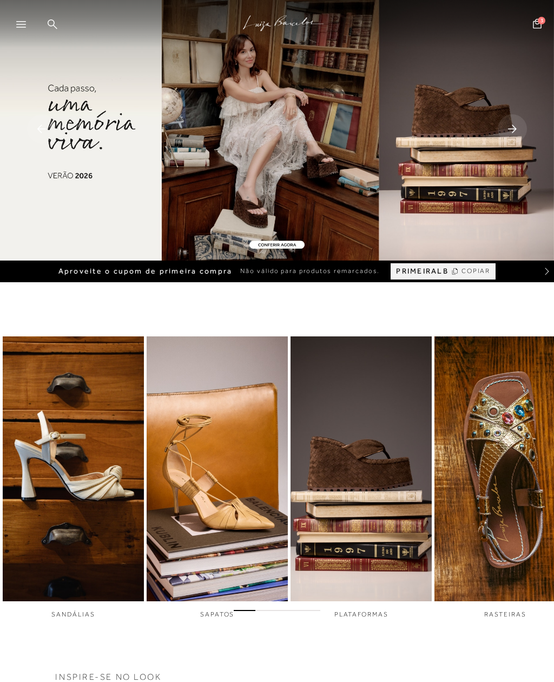  I want to click on span: Go to slide 2, so click(266, 610).